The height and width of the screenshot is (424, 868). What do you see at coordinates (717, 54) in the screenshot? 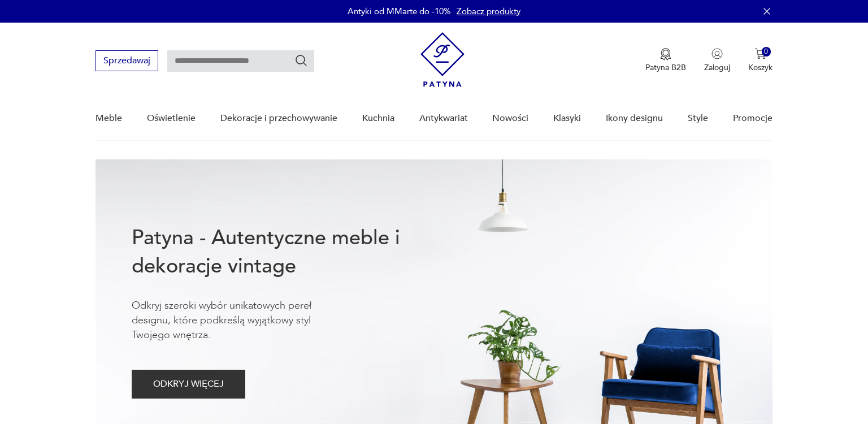
I see `img: Ikonka użytkownika` at bounding box center [717, 54].